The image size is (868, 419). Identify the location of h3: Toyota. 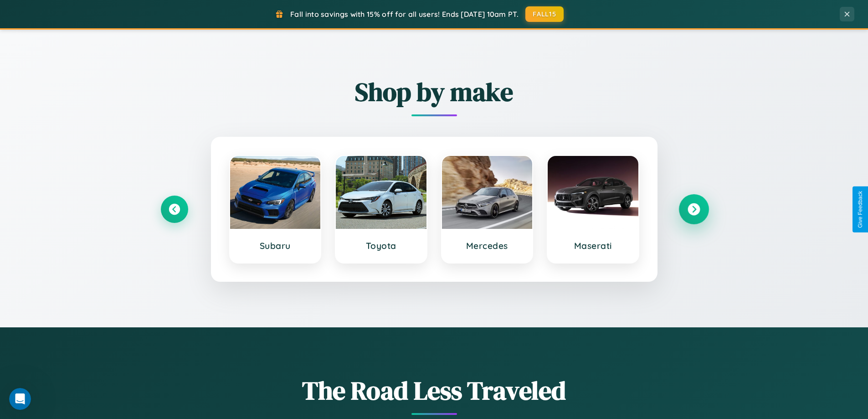
(380, 245).